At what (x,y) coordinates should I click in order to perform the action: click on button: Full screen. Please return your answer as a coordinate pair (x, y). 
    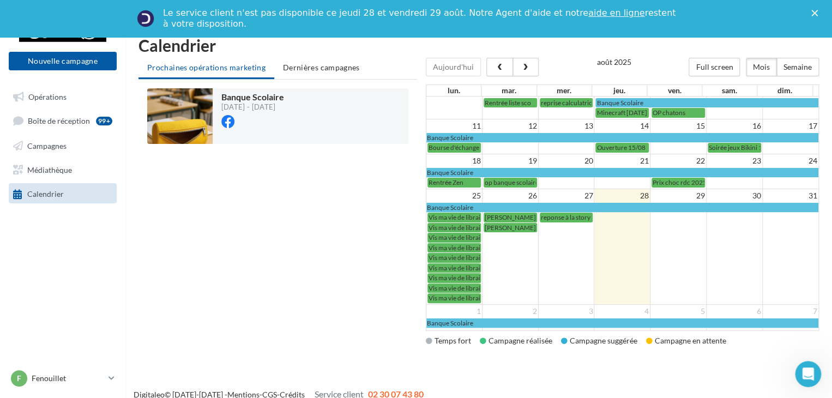
    Looking at the image, I should click on (714, 67).